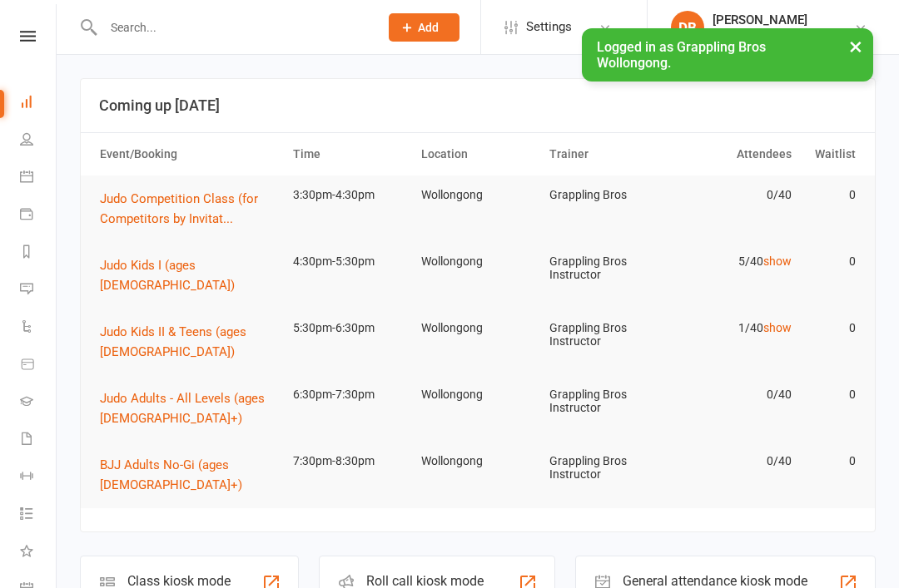 The width and height of the screenshot is (899, 588). What do you see at coordinates (549, 27) in the screenshot?
I see `span: Settings` at bounding box center [549, 27].